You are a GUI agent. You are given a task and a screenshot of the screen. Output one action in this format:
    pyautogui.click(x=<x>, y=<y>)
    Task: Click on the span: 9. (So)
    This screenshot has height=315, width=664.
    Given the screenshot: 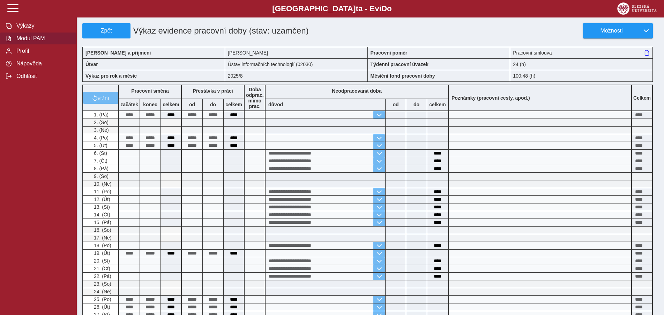 What is the action you would take?
    pyautogui.click(x=101, y=176)
    